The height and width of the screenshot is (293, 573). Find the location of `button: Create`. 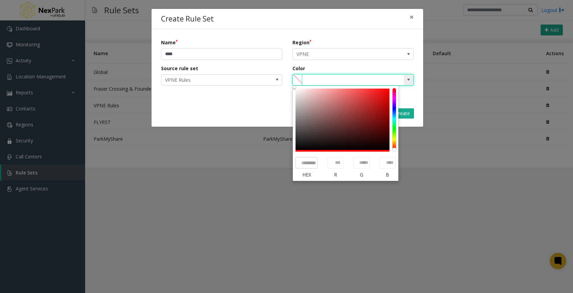

button: Create is located at coordinates (400, 113).